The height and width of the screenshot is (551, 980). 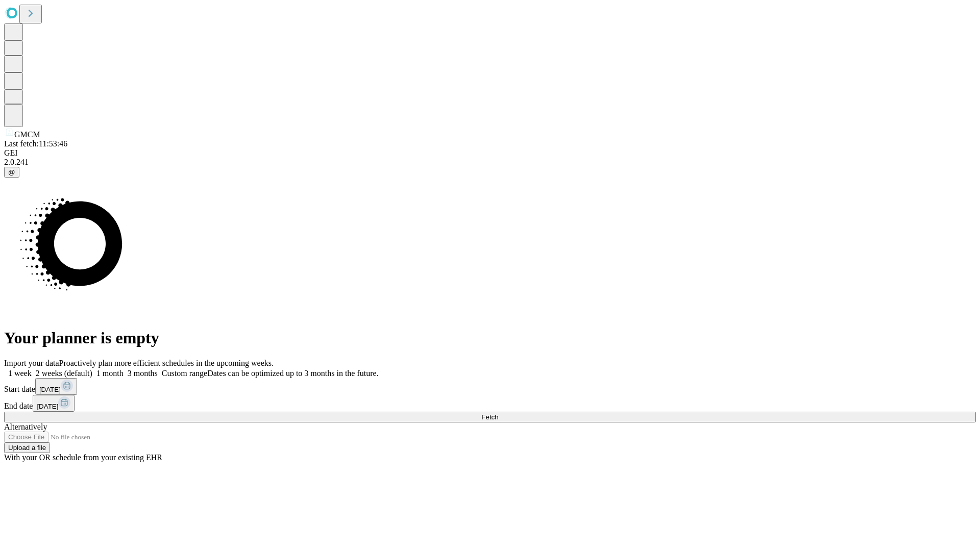 I want to click on span: 1 week, so click(x=20, y=373).